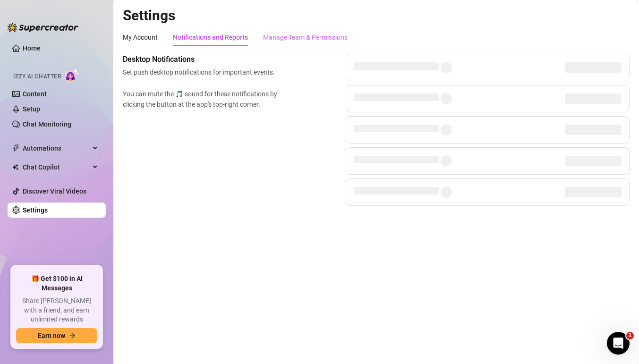 Image resolution: width=639 pixels, height=364 pixels. What do you see at coordinates (56, 148) in the screenshot?
I see `span: Automations` at bounding box center [56, 148].